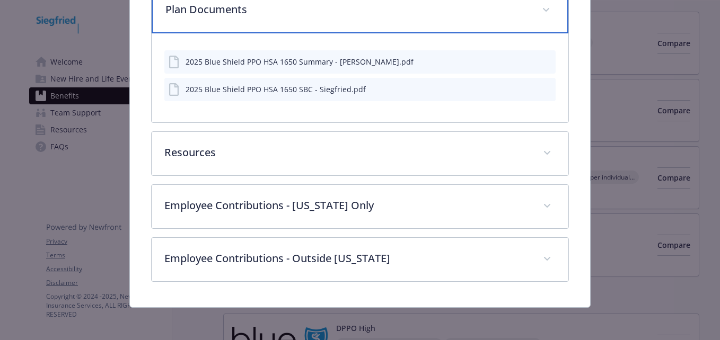  What do you see at coordinates (359, 78) in the screenshot?
I see `div: Plan Documents` at bounding box center [359, 78].